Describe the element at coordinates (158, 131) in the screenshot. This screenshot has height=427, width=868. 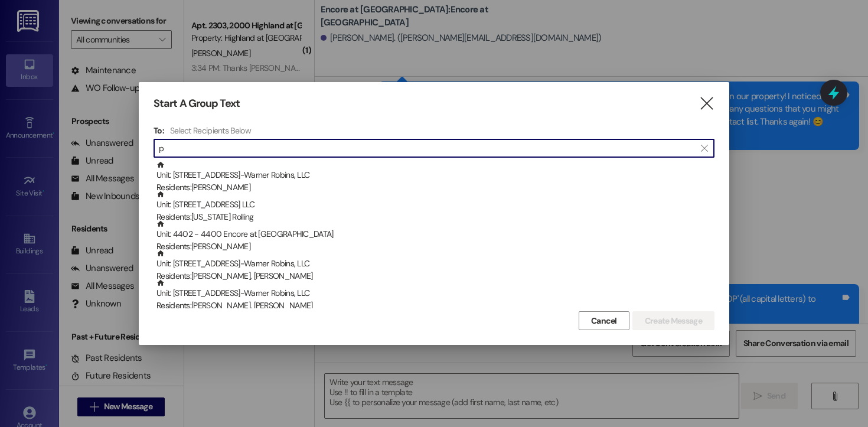
I see `h3: To:` at that location.